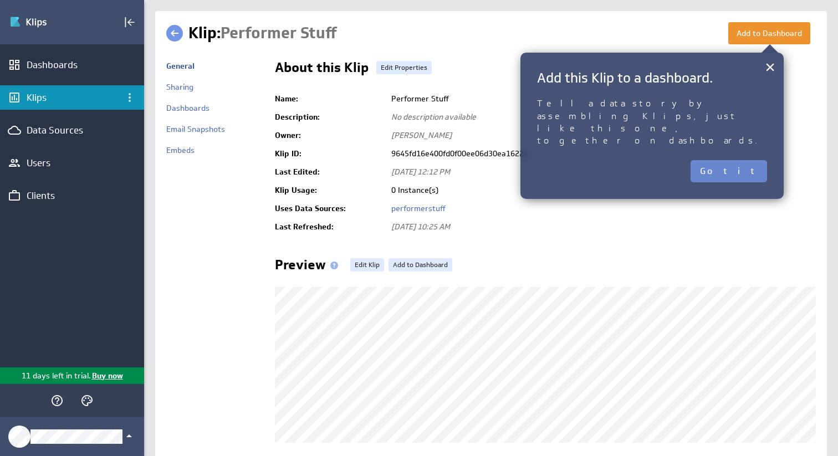 This screenshot has height=456, width=838. What do you see at coordinates (330, 190) in the screenshot?
I see `td: Klip Usage:` at bounding box center [330, 190].